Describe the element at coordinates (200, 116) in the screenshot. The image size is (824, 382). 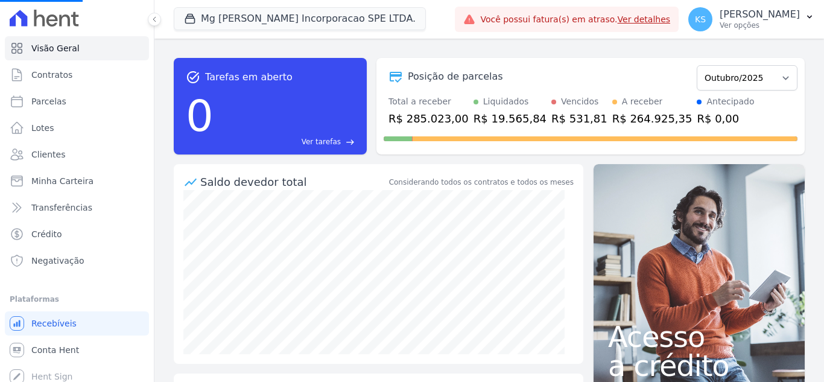
I see `div: 0` at that location.